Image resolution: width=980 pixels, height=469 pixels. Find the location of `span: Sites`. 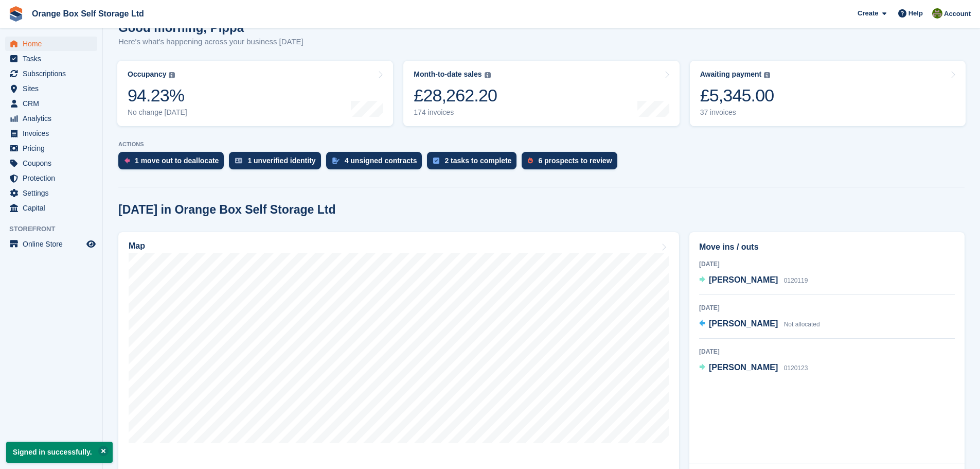

span: Sites is located at coordinates (53, 89).